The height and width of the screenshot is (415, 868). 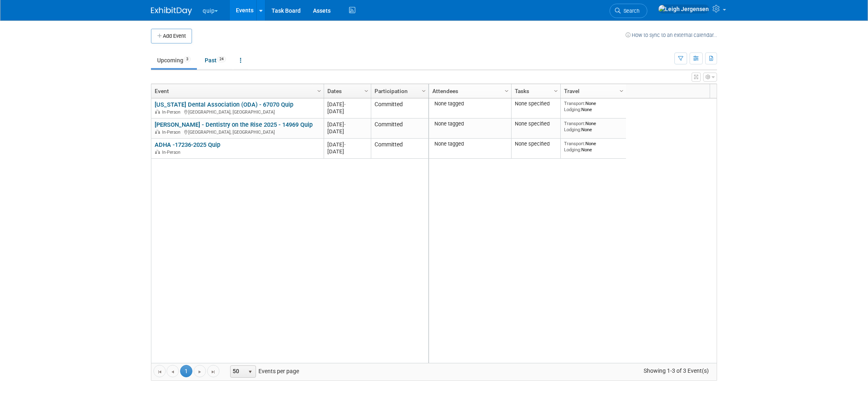 I want to click on a: Past24, so click(x=215, y=60).